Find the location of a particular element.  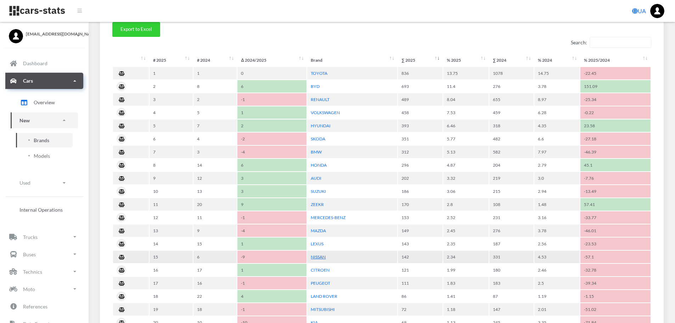

a: LEXUS is located at coordinates (317, 243).